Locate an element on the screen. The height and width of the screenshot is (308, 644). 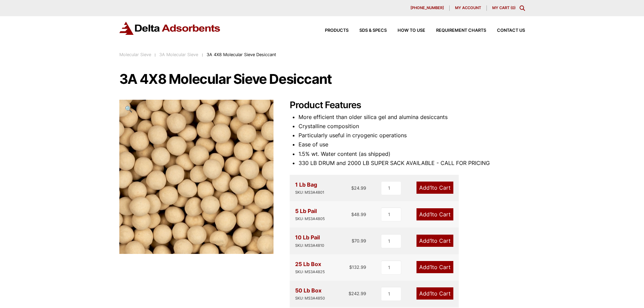
div: SKU: MS3A4810 is located at coordinates (309, 245).